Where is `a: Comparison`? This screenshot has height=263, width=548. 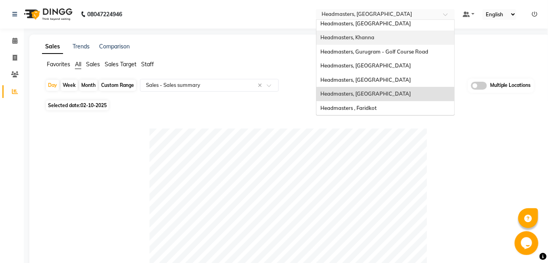 a: Comparison is located at coordinates (114, 46).